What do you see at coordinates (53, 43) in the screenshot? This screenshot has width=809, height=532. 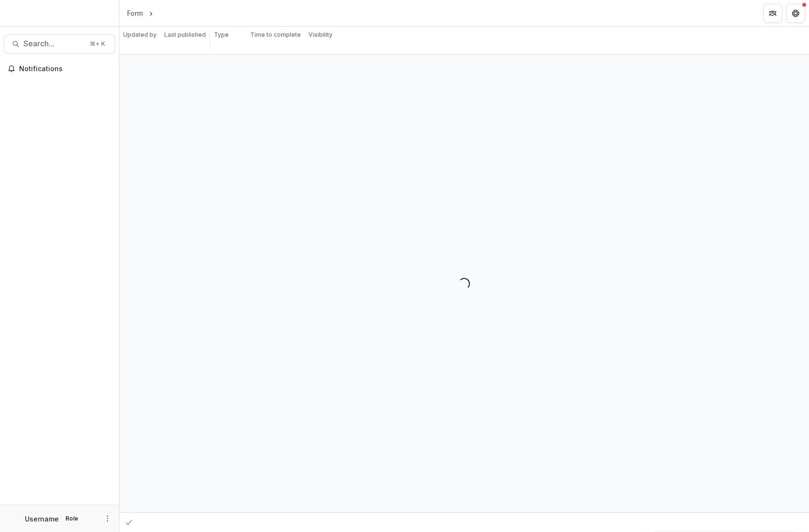 I see `span: Search...` at bounding box center [53, 43].